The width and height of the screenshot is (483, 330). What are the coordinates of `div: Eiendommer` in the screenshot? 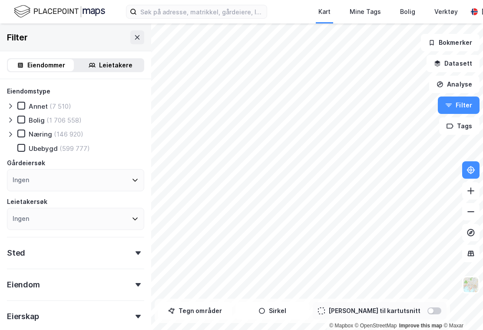 It's located at (46, 65).